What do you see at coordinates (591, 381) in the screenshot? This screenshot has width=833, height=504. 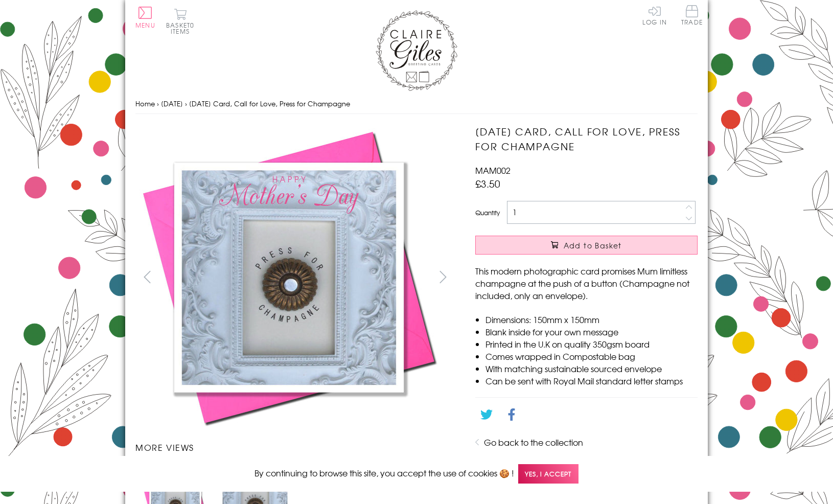 I see `li: Can be sent with Royal Mail standard letter stamps` at bounding box center [591, 381].